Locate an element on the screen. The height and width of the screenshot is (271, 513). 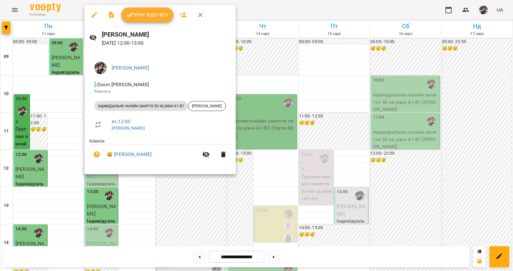
ul: Клієнти is located at coordinates (160, 152).